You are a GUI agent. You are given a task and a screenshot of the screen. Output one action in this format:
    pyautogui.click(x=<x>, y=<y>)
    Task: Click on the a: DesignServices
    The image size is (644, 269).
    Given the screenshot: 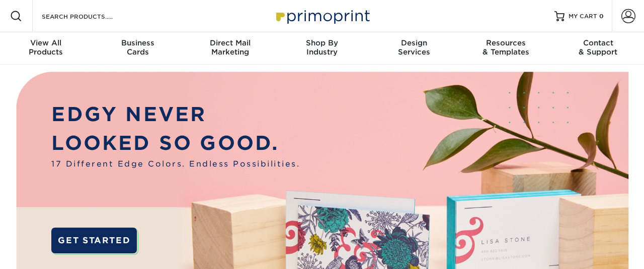 What is the action you would take?
    pyautogui.click(x=414, y=48)
    